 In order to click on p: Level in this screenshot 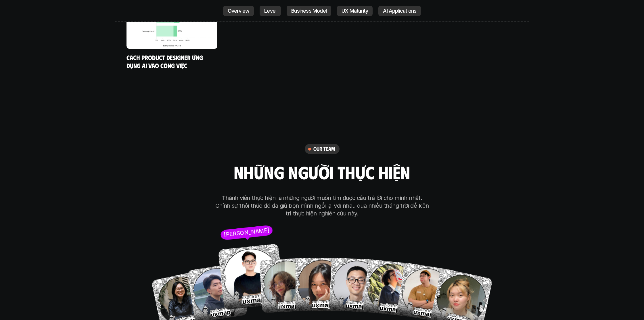, I will do `click(270, 11)`.